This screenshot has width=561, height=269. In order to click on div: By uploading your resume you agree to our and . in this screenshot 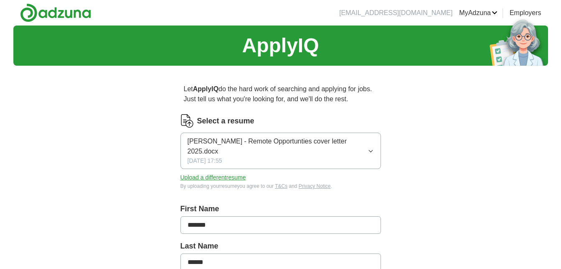, I will do `click(281, 186)`.